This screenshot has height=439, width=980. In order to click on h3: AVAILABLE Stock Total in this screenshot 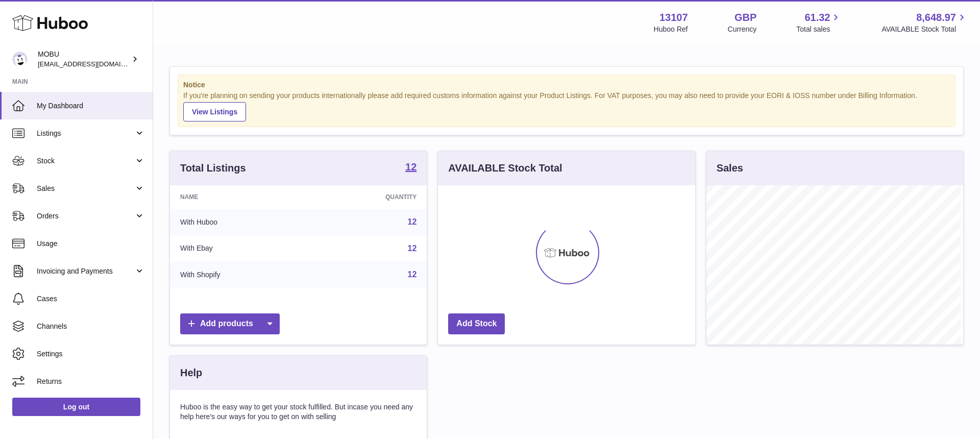, I will do `click(505, 168)`.